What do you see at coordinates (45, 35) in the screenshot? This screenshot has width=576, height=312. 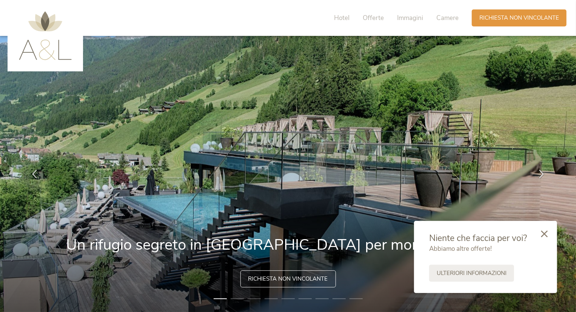 I see `img: AMONTI & LUNARIS Wellnessresort` at bounding box center [45, 35].